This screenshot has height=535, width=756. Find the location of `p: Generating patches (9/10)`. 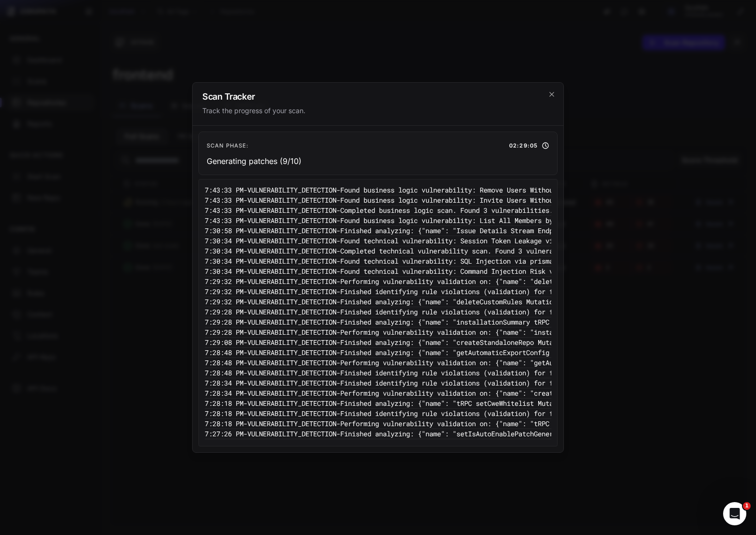

p: Generating patches (9/10) is located at coordinates (254, 161).